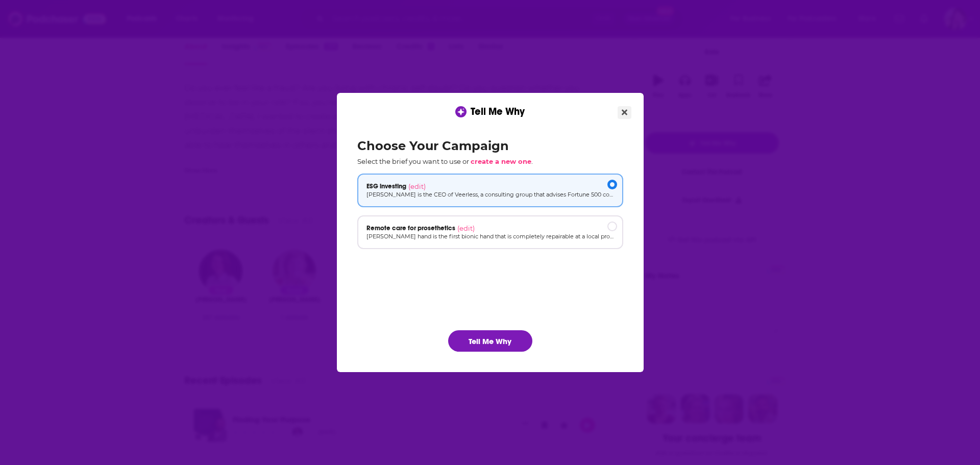 This screenshot has width=980, height=465. What do you see at coordinates (461, 112) in the screenshot?
I see `img: tell me why sparkle` at bounding box center [461, 112].